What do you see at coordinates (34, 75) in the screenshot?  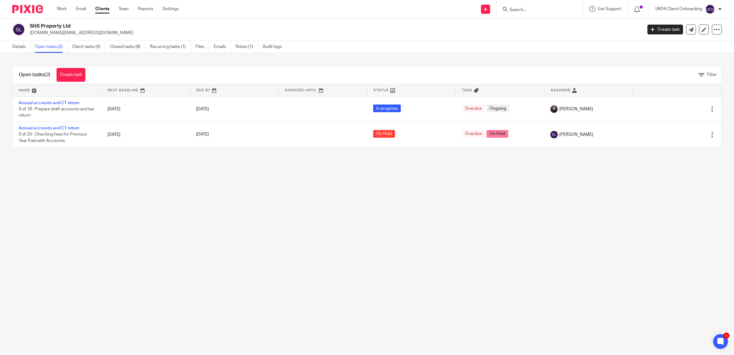 I see `h1: Open tasks` at bounding box center [34, 75].